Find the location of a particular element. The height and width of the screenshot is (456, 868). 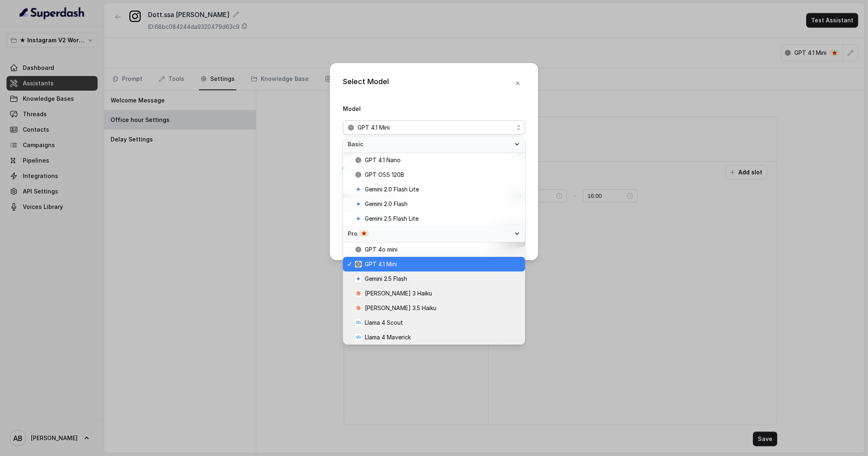

span: Gemini 2.0 Flash Lite is located at coordinates (392, 189).